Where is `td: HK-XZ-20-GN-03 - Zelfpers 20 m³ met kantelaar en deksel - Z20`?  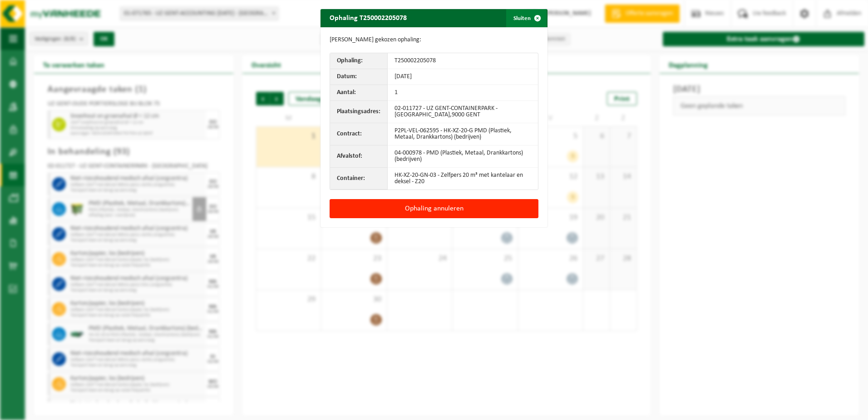 td: HK-XZ-20-GN-03 - Zelfpers 20 m³ met kantelaar en deksel - Z20 is located at coordinates (462, 179).